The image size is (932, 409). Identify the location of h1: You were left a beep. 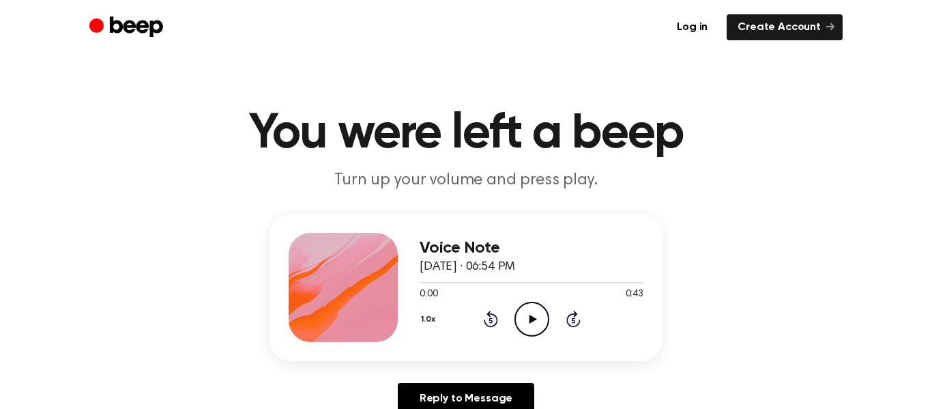
(466, 134).